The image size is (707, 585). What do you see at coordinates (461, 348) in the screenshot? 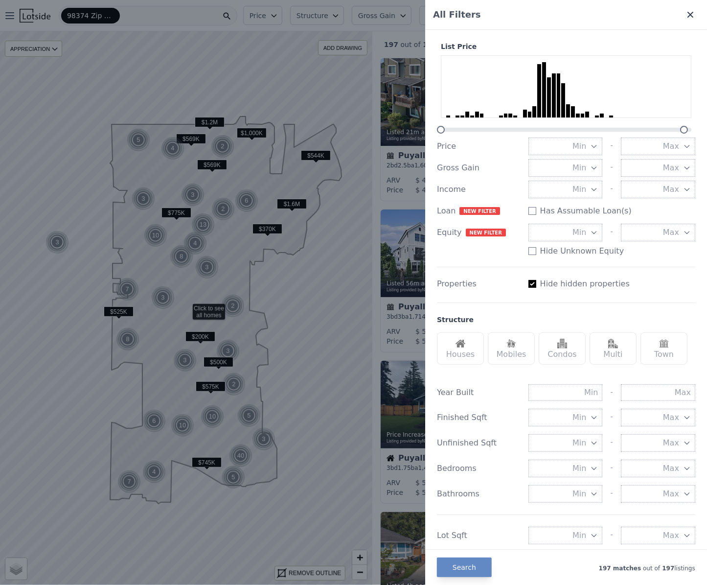
I see `div: Houses` at bounding box center [461, 348].